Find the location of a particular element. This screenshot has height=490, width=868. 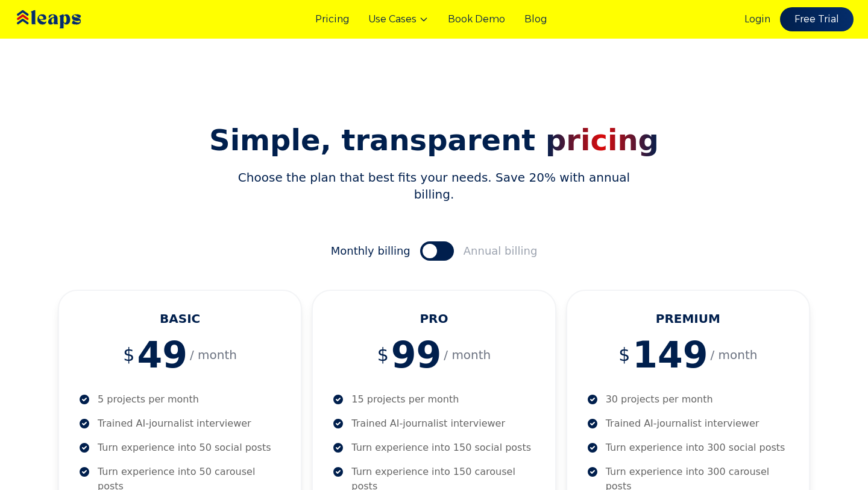

h3: BASIC is located at coordinates (180, 319).